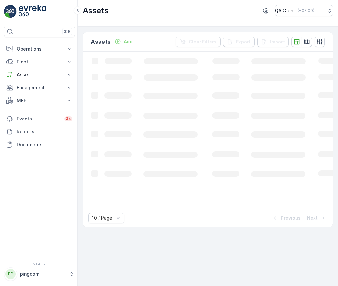  I want to click on p: Import, so click(278, 42).